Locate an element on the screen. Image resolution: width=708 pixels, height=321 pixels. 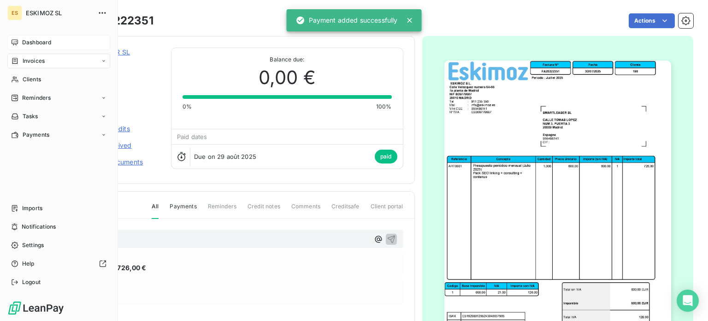
span: Notifications is located at coordinates (39, 226).